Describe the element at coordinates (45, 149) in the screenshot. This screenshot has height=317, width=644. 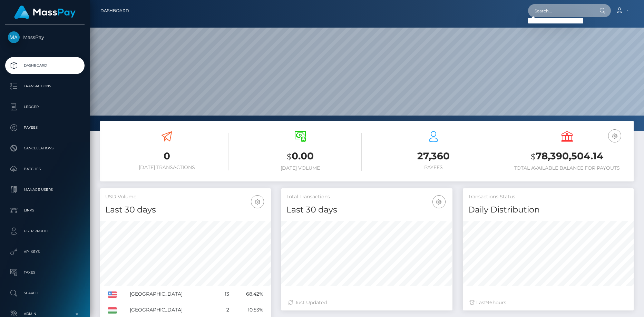
I see `p: Cancellations` at that location.